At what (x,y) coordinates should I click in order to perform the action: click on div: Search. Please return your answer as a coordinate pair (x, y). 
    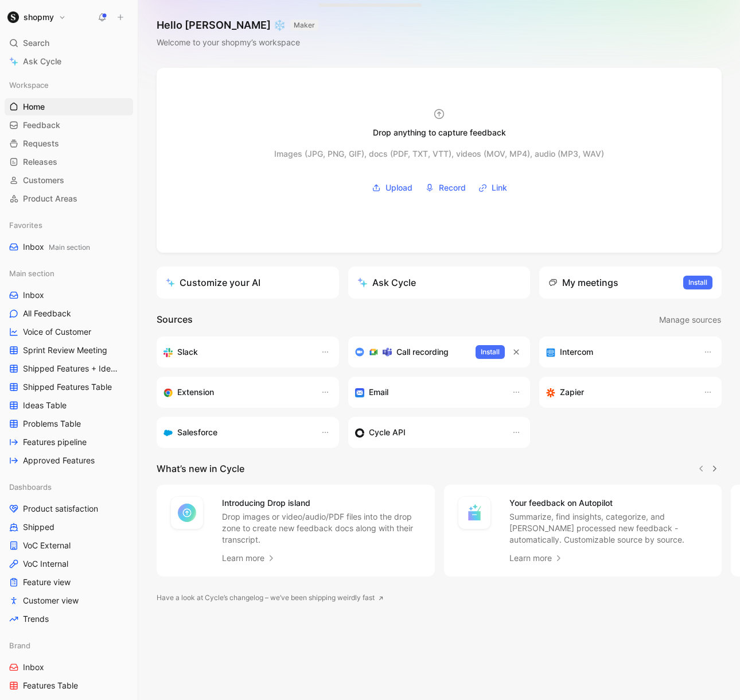
    Looking at the image, I should click on (69, 43).